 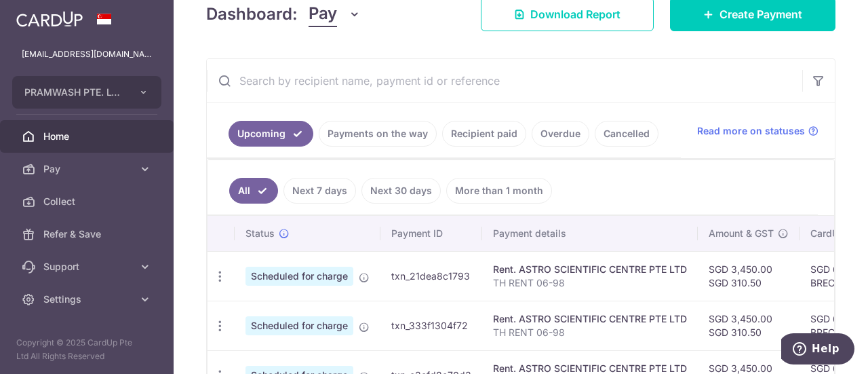 What do you see at coordinates (254, 191) in the screenshot?
I see `a: All` at bounding box center [254, 191].